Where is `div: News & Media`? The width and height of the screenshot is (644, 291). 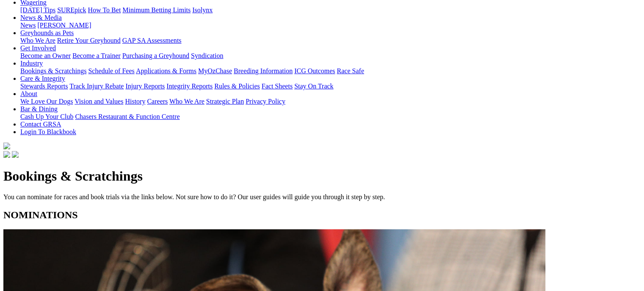 div: News & Media is located at coordinates (330, 25).